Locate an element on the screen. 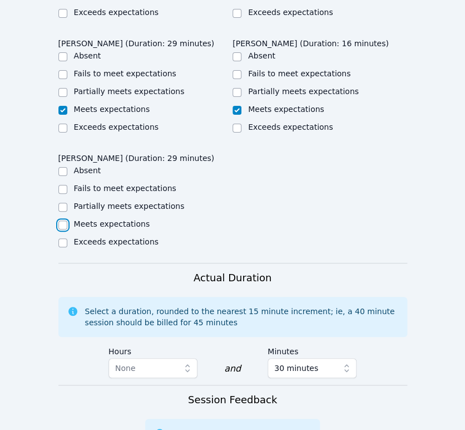 Image resolution: width=465 pixels, height=430 pixels. h3: Actual Duration is located at coordinates (233, 278).